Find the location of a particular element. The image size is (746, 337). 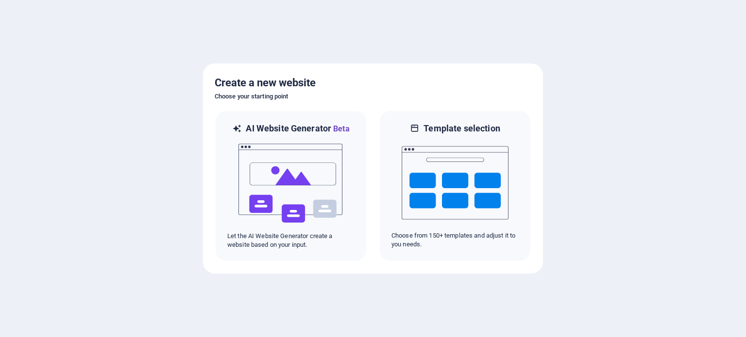

div: Template selectionChoose from 150+ templates and adjust it to you needs. is located at coordinates (455, 186).